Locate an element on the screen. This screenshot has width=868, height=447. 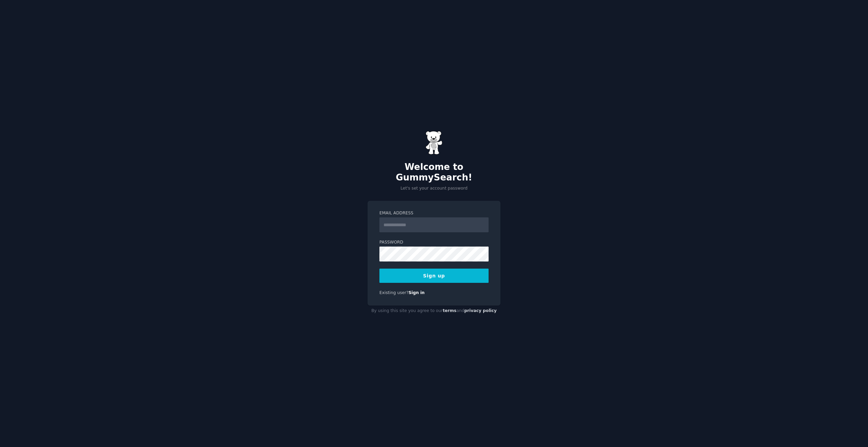
a: privacy policy is located at coordinates (480, 310).